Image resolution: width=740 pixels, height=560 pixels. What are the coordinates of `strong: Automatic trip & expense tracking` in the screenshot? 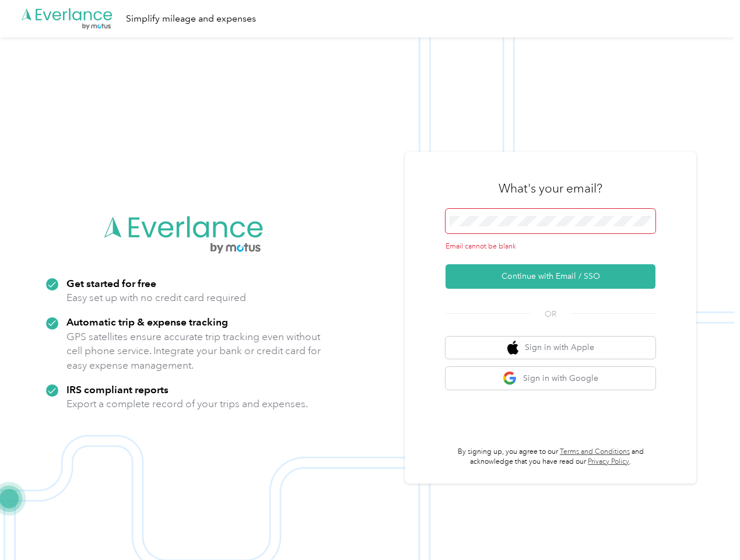 It's located at (147, 321).